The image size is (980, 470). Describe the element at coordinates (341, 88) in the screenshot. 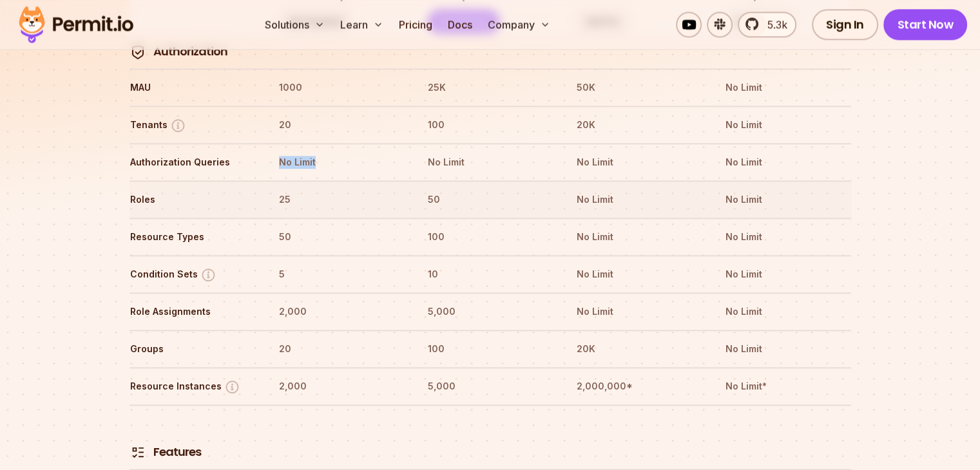

I see `th: 1000` at that location.